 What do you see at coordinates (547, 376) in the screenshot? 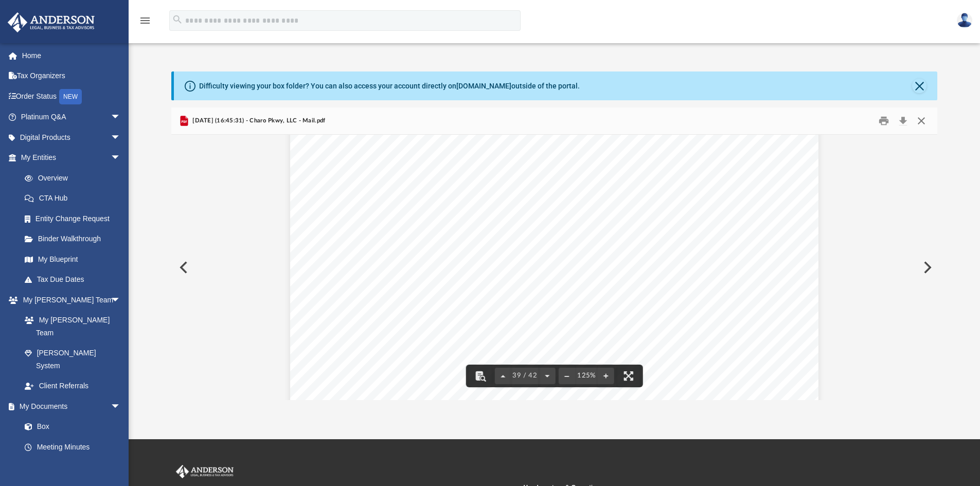
I see `button: Next page` at bounding box center [547, 376].